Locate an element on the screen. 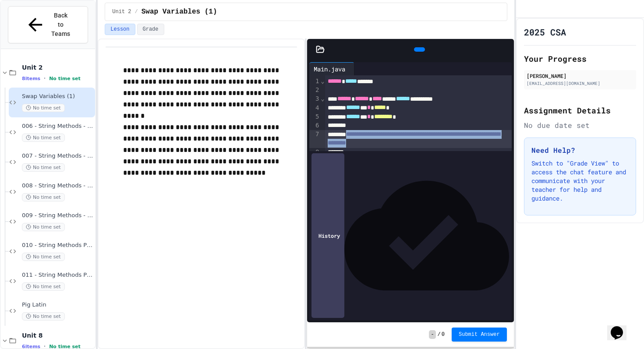 The width and height of the screenshot is (644, 349). h1: 2025 CSA is located at coordinates (545, 32).